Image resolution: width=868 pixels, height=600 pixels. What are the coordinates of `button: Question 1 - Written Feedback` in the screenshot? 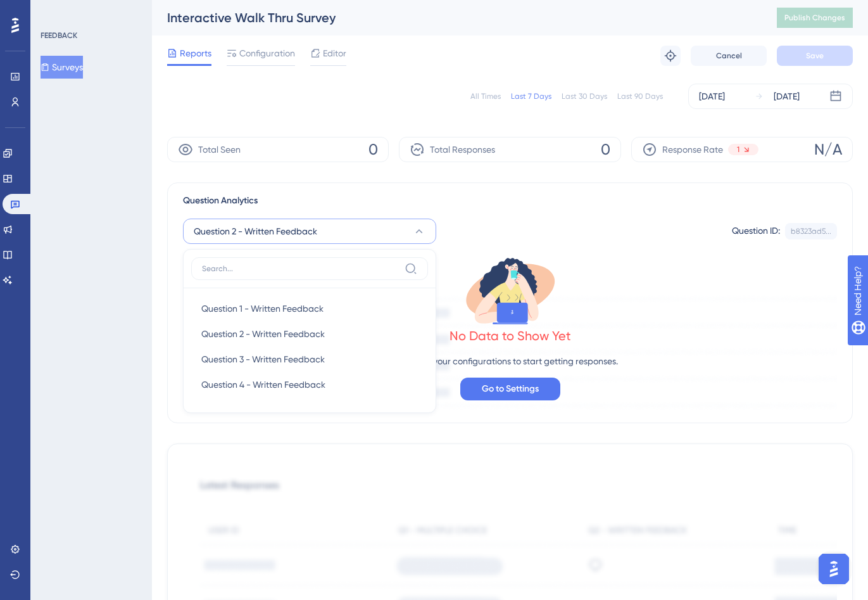 It's located at (309, 308).